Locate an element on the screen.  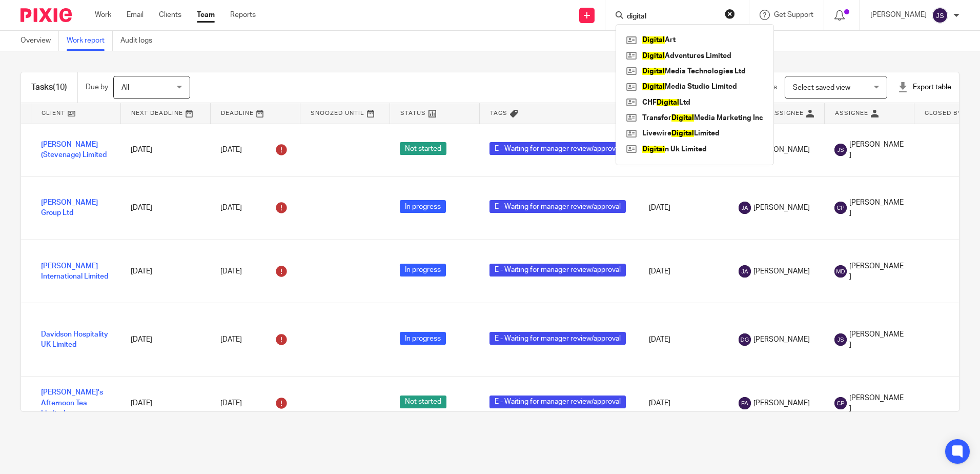
span: All is located at coordinates (125, 88).